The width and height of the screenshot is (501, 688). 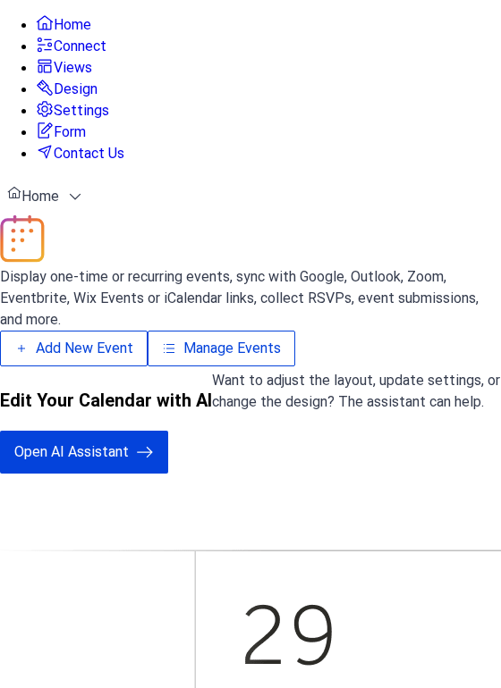 What do you see at coordinates (80, 153) in the screenshot?
I see `a: Contact Us` at bounding box center [80, 153].